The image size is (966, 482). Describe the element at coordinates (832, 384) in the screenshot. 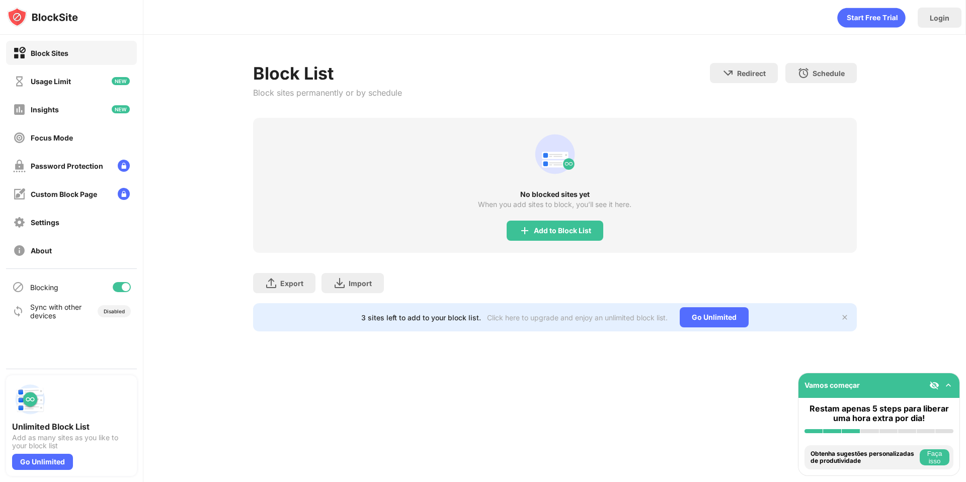

I see `div: Vamos começar` at that location.